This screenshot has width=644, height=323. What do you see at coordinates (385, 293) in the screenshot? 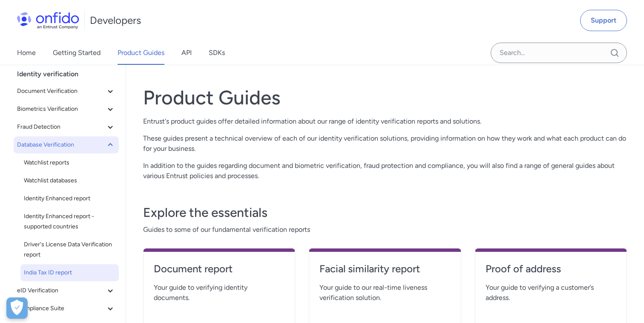
I see `span: Your guide to our real-time liveness verification solution.` at bounding box center [385, 293].